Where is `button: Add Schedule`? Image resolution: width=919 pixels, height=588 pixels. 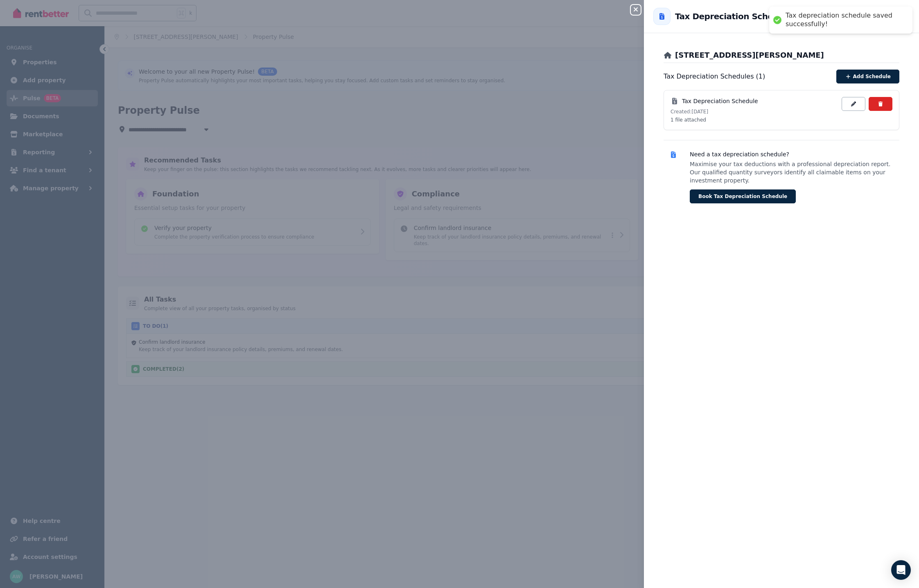 button: Add Schedule is located at coordinates (868, 76).